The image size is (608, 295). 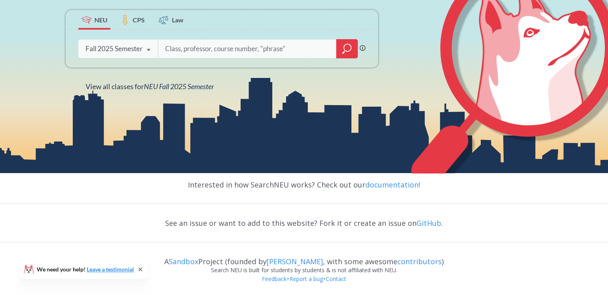 I want to click on div: magnifying glass, so click(x=347, y=49).